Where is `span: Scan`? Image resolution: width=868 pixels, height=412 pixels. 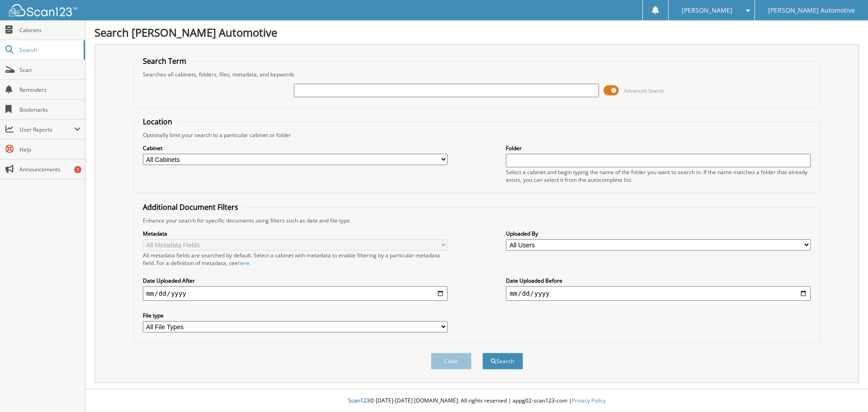
span: Scan is located at coordinates (50, 69).